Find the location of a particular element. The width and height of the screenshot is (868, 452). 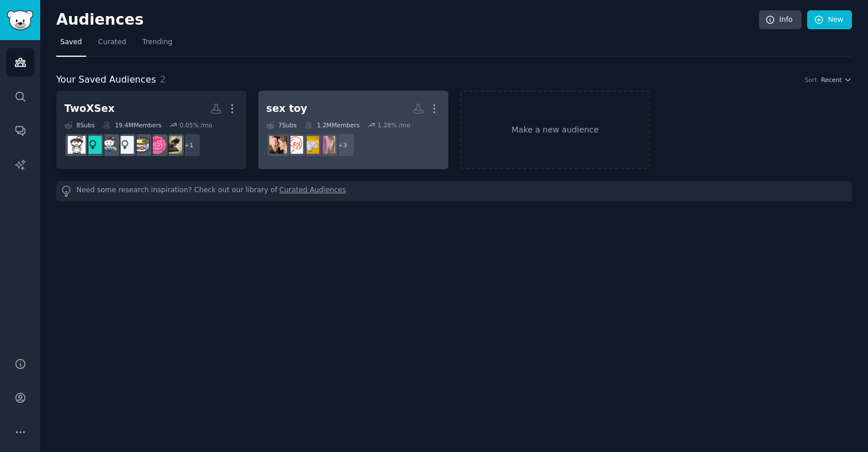

div: Sort is located at coordinates (811, 80).